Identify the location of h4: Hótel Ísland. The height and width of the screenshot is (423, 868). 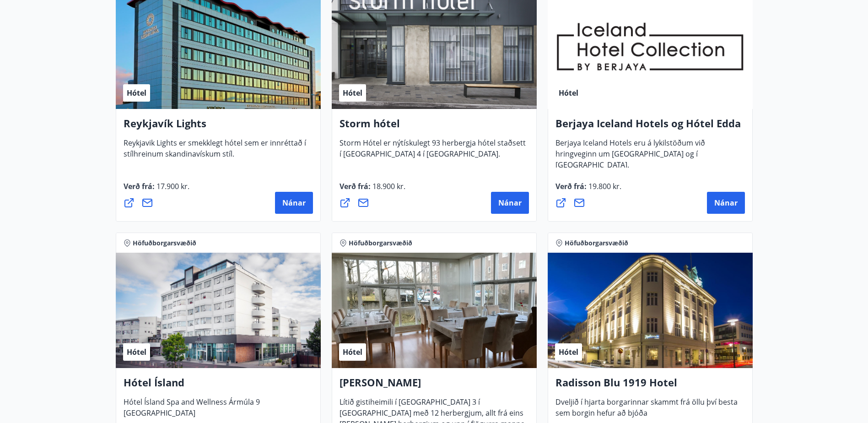
(219, 386).